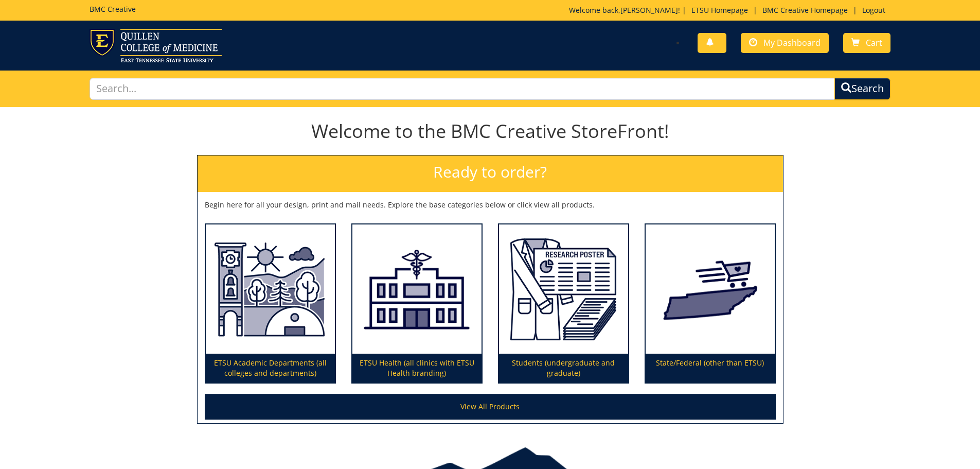  I want to click on a: My Dashboard, so click(784, 43).